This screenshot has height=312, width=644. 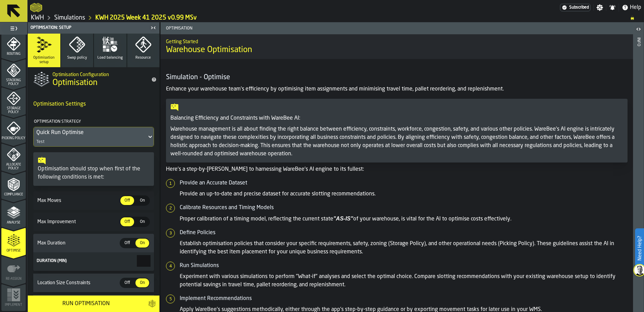 What do you see at coordinates (404, 194) in the screenshot?
I see `p: Provide an up-to-date and precise dataset for accurate slotting recommendations.` at bounding box center [404, 194].